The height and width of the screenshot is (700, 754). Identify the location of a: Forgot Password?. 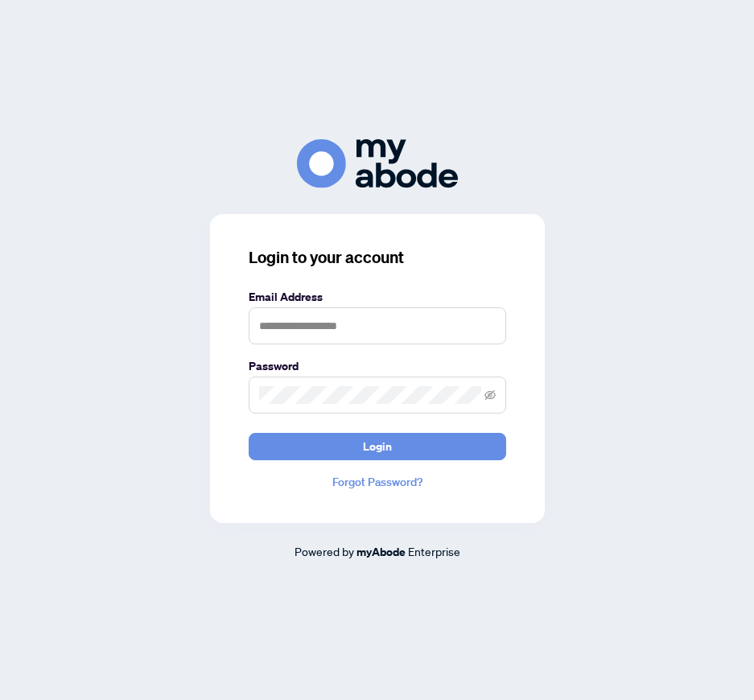
(378, 482).